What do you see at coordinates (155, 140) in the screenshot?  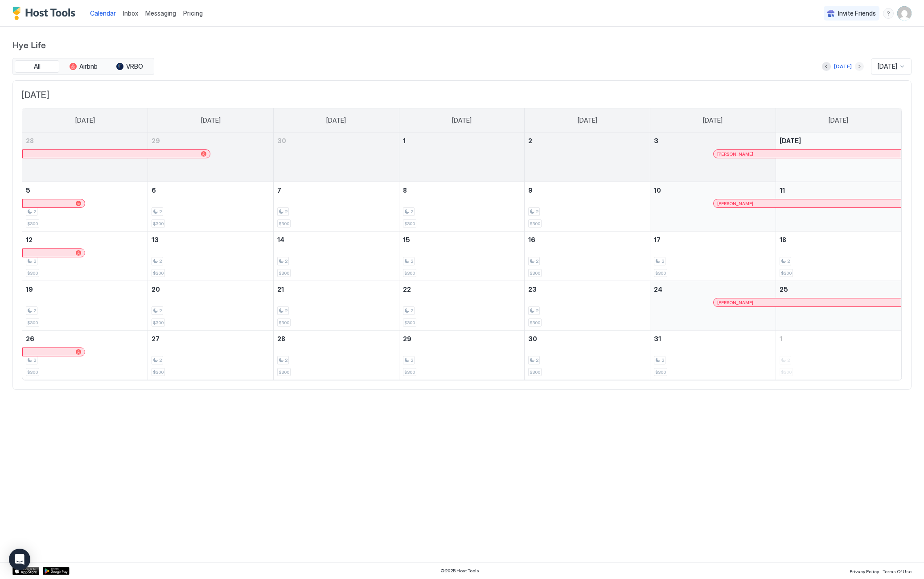 I see `span: 29` at bounding box center [155, 140].